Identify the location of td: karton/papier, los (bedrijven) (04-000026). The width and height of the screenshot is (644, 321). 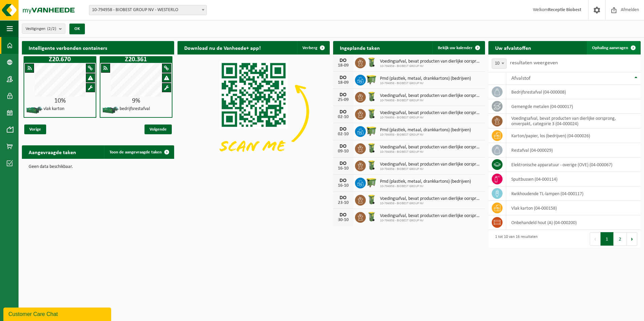
(573, 135).